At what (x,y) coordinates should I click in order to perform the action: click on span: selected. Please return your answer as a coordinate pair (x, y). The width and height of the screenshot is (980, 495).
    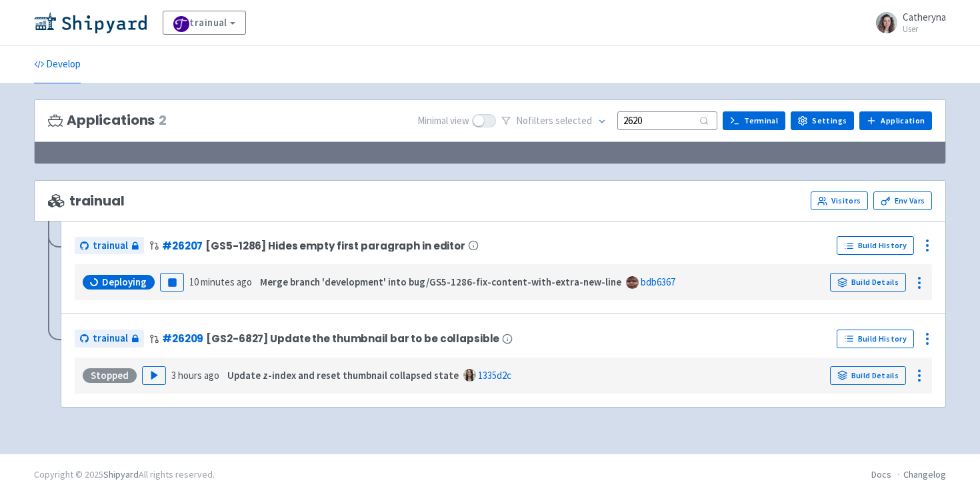
    Looking at the image, I should click on (574, 120).